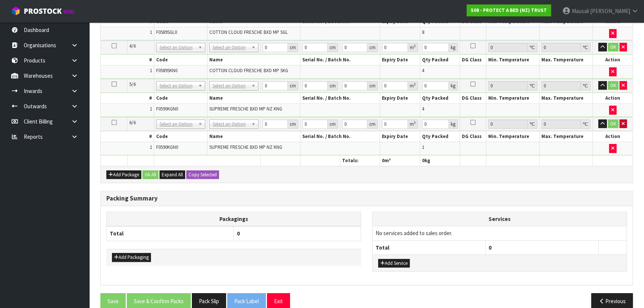 The width and height of the screenshot is (644, 308). I want to click on button: Copy Selected, so click(203, 175).